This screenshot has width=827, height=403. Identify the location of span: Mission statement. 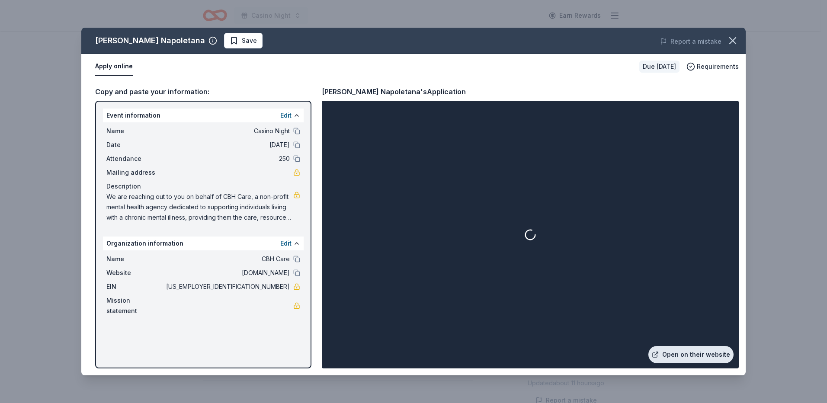
(135, 306).